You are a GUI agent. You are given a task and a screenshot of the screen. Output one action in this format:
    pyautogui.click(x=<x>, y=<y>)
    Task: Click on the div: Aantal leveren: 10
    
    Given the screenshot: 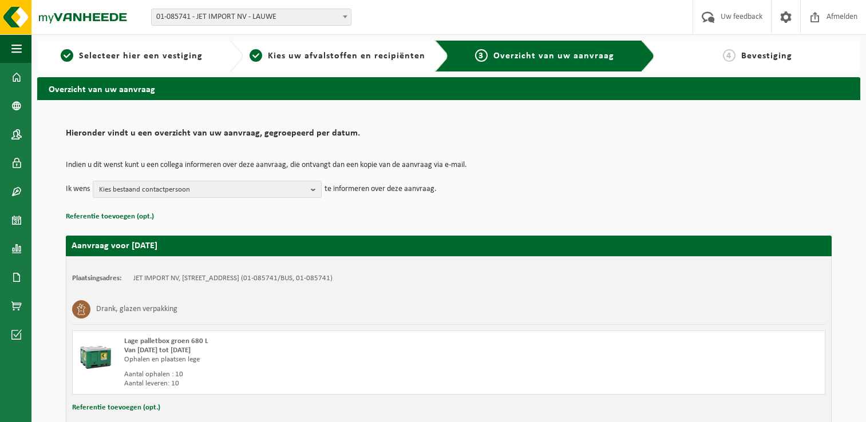 What is the action you would take?
    pyautogui.click(x=309, y=384)
    